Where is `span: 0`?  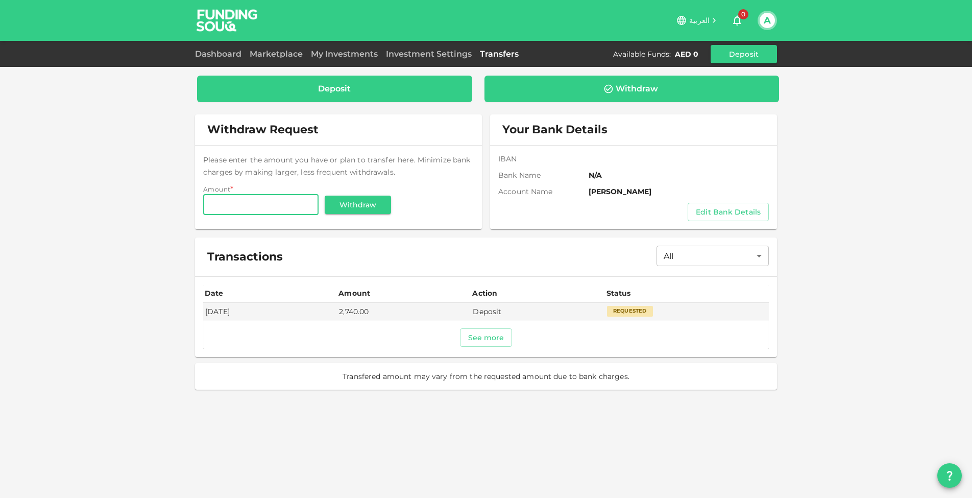 span: 0 is located at coordinates (743, 14).